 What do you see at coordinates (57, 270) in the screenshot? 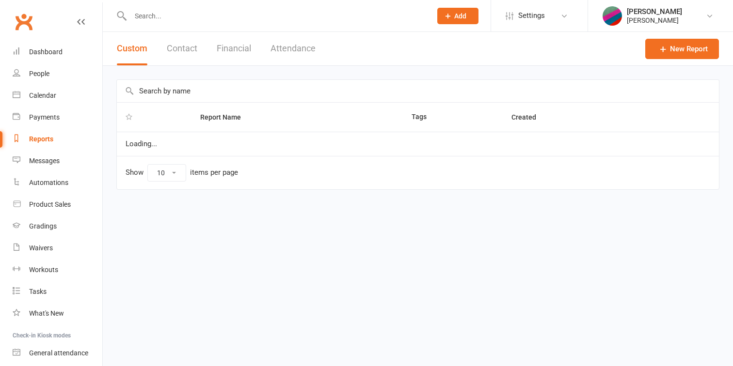
I see `a: Workouts` at bounding box center [57, 270].